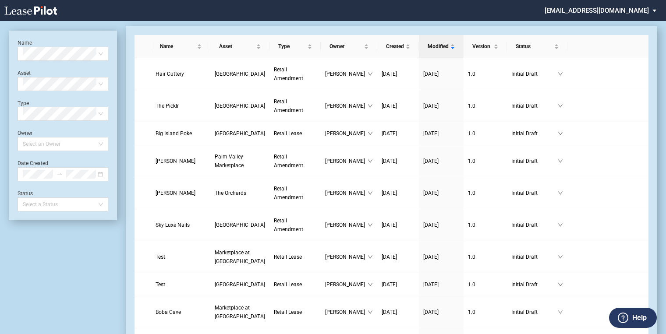 The image size is (666, 334). I want to click on label: Date Created, so click(33, 163).